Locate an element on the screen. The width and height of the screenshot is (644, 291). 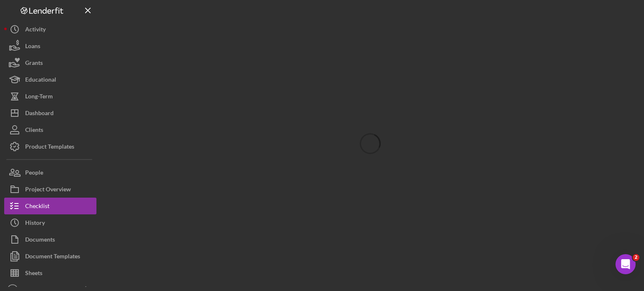
button: Educational is located at coordinates (51, 80).